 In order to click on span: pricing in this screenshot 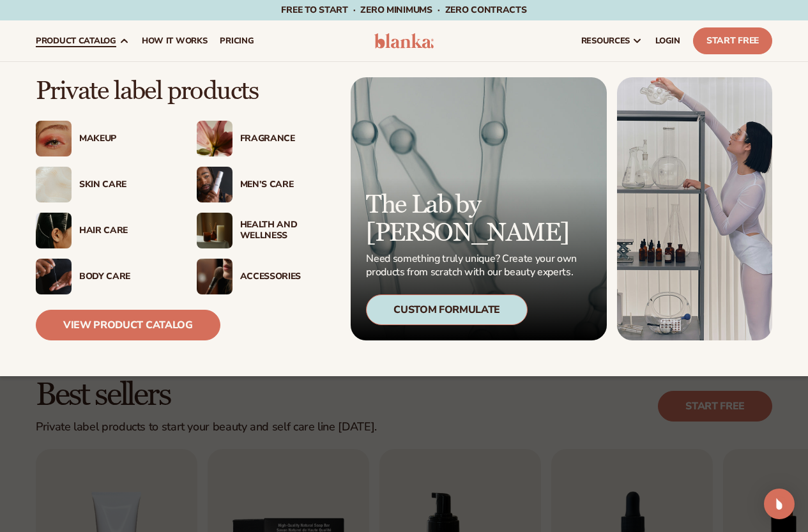, I will do `click(236, 41)`.